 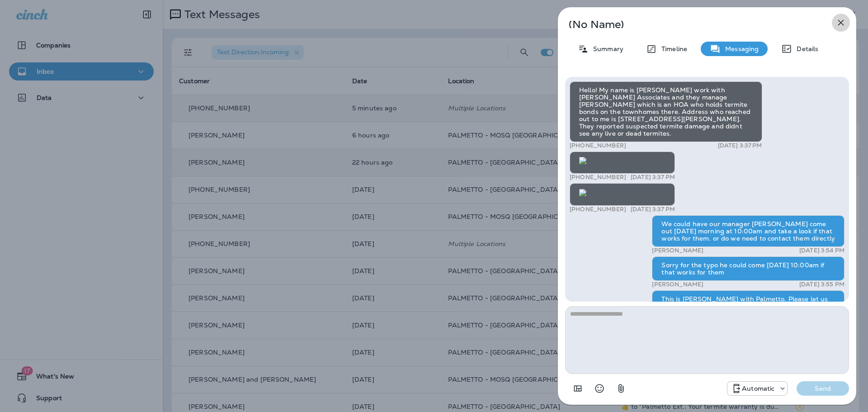 I want to click on p: (No Name), so click(x=692, y=24).